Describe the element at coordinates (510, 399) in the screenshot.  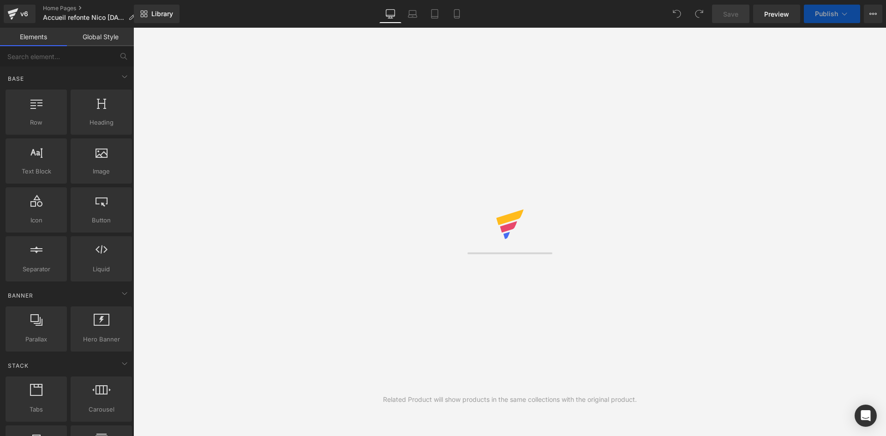
I see `div: Related Product will show products in the same collections with the original product.` at that location.